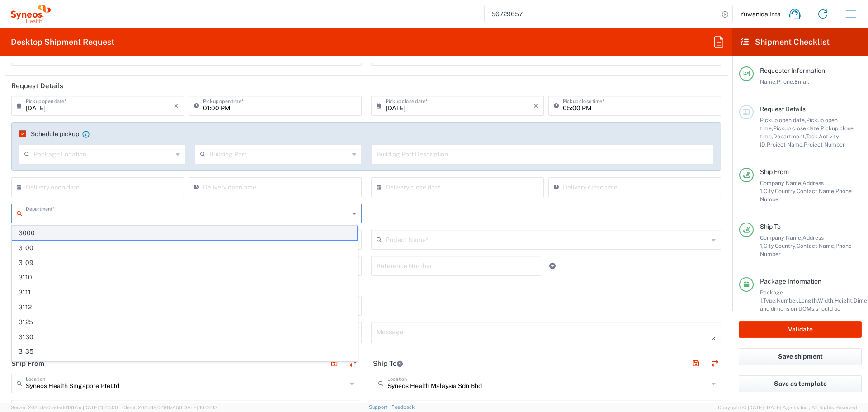 This screenshot has width=868, height=412. Describe the element at coordinates (760, 14) in the screenshot. I see `span: Yuwanida Inta` at that location.